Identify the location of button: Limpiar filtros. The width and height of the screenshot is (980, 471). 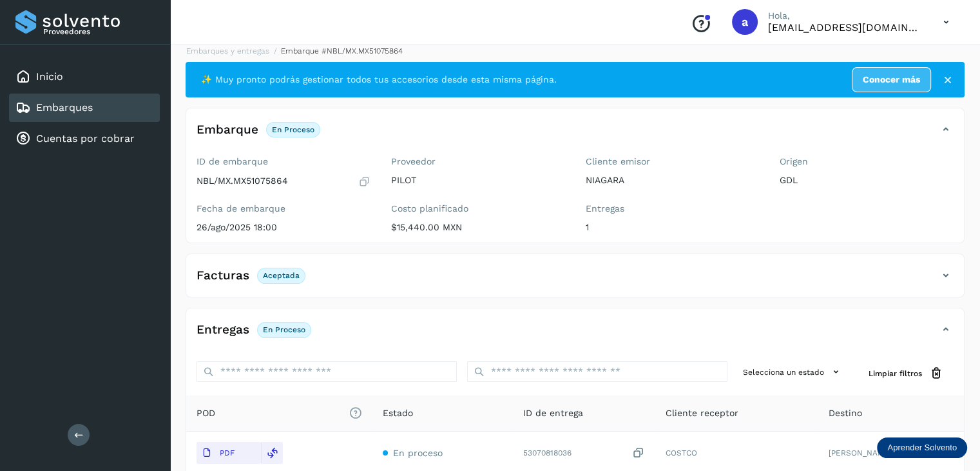
(906, 372).